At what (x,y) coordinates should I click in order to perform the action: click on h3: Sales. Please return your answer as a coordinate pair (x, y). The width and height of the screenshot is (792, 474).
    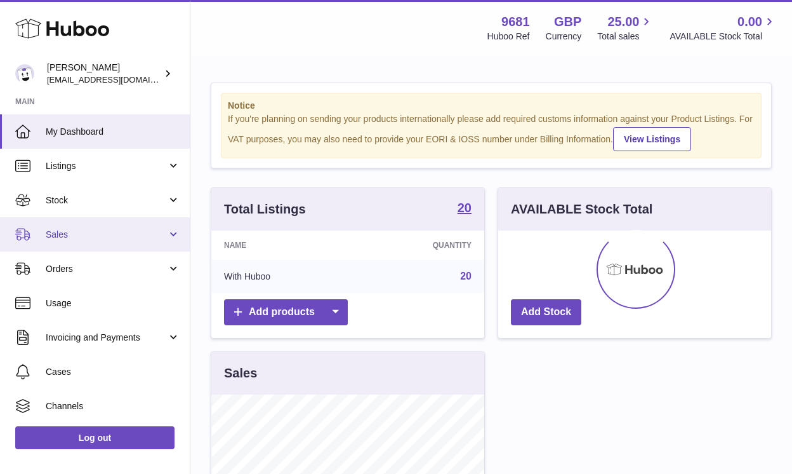
    Looking at the image, I should click on (241, 373).